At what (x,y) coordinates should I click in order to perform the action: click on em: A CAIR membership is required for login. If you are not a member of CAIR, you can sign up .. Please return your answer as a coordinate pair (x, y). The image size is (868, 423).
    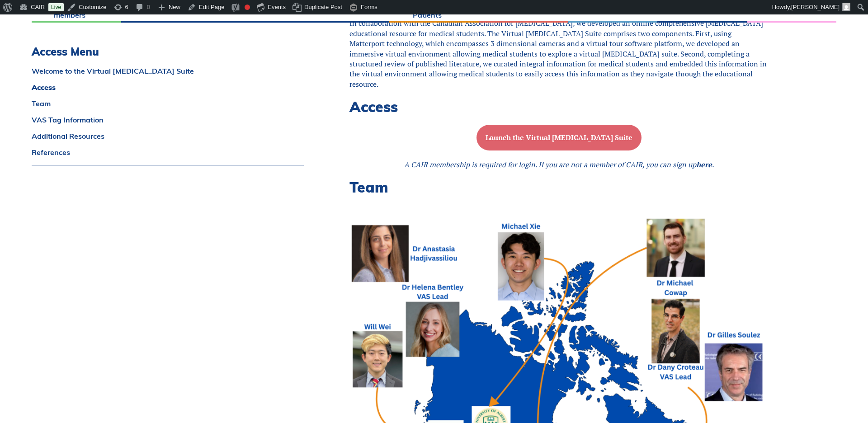
    Looking at the image, I should click on (559, 165).